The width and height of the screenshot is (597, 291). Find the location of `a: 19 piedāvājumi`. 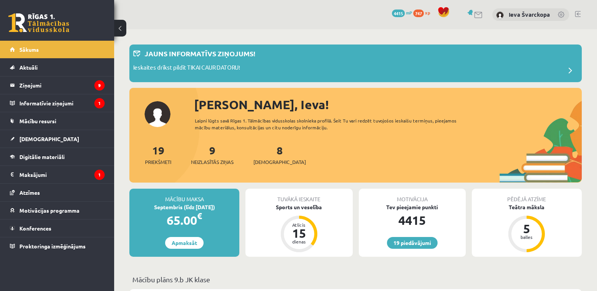

a: 19 piedāvājumi is located at coordinates (412, 243).